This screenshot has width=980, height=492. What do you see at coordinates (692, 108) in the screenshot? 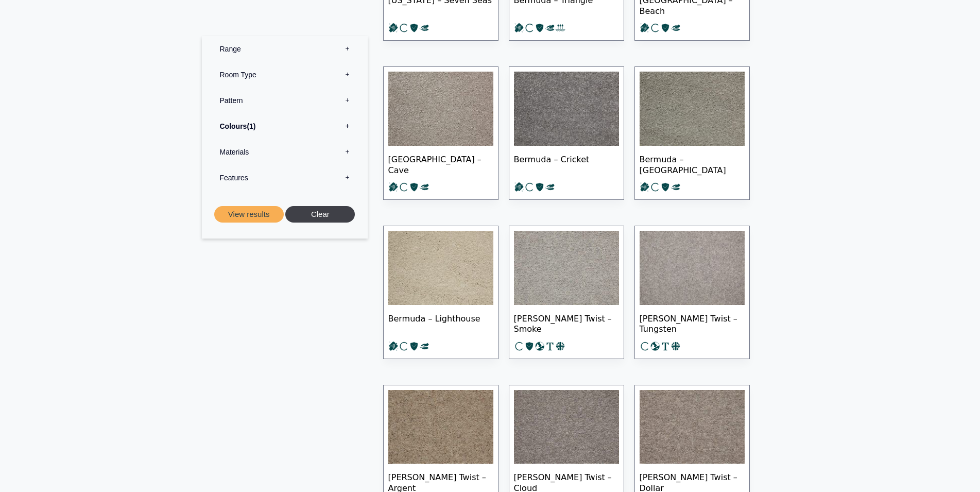
I see `img: Bermuda Fairmont` at bounding box center [692, 108].